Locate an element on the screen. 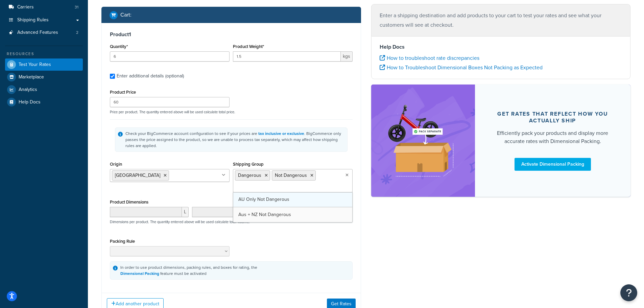  li: Help Docs is located at coordinates (44, 102).